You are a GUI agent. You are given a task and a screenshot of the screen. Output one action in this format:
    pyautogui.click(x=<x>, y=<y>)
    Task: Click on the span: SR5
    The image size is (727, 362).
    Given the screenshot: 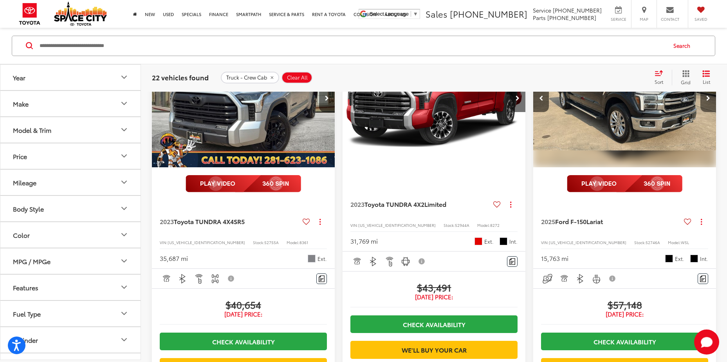 What is the action you would take?
    pyautogui.click(x=239, y=221)
    